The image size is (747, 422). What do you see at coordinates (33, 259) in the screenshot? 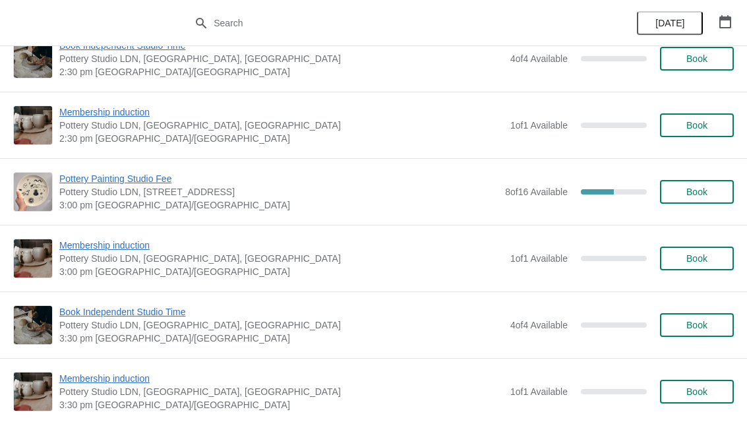
I see `img: Membership induction | Pottery Studio LDN, Monro Way, London, UK | 3:00 pm Europe/London` at bounding box center [33, 259].